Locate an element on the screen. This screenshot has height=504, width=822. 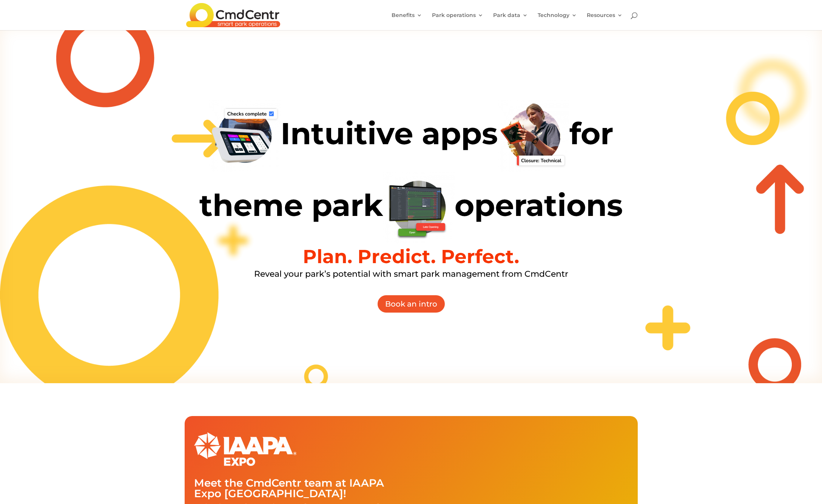
a: Resources is located at coordinates (605, 21).